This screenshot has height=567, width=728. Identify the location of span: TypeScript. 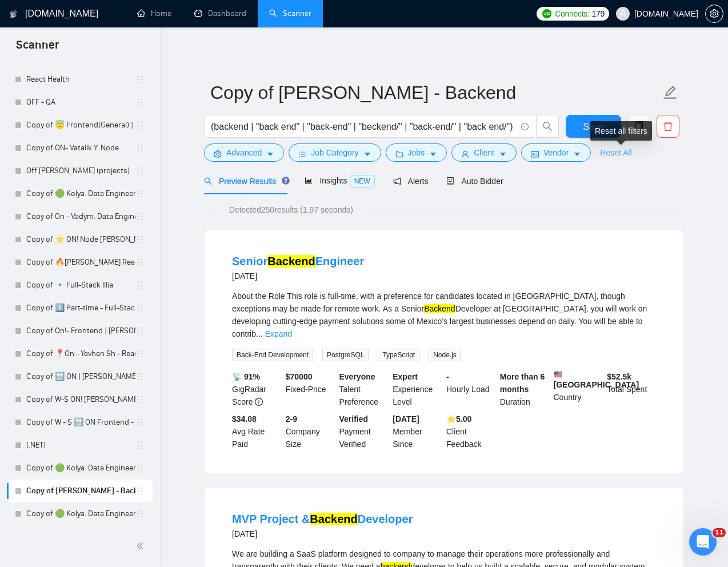
(399, 355).